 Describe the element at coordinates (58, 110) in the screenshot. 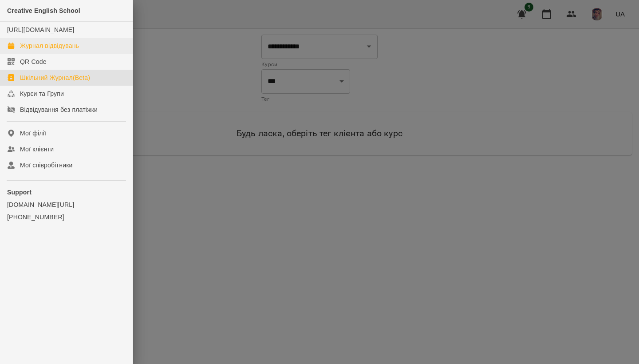

I see `div: Відвідування без платіжки` at that location.